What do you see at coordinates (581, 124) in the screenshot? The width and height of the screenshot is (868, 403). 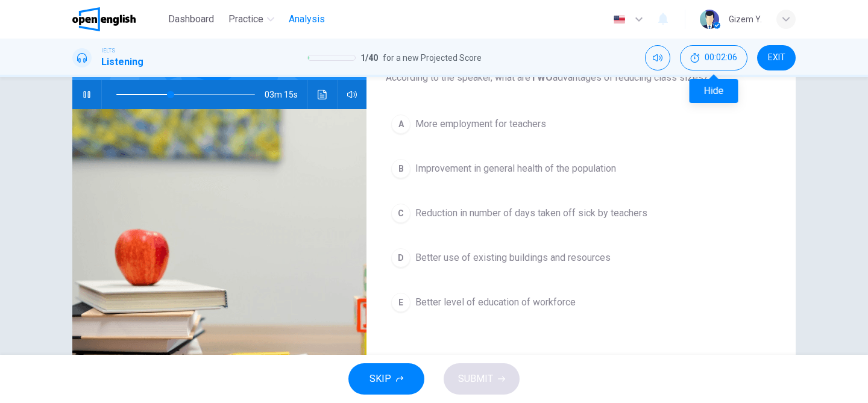 I see `button: AMore employment for teachers` at bounding box center [581, 124].